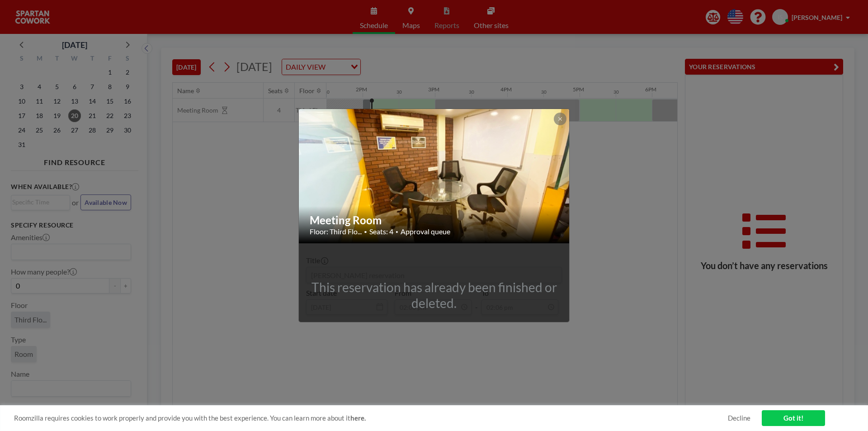 This screenshot has width=868, height=431. What do you see at coordinates (371, 418) in the screenshot?
I see `span: Roomzilla requires cookies to work properly and provide you with the best experience. You can lea...` at bounding box center [371, 418].